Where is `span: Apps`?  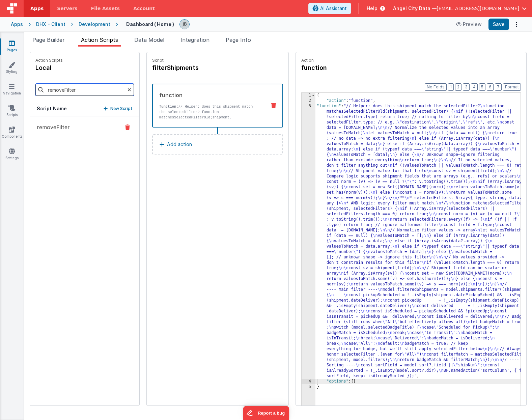
span: Apps is located at coordinates (37, 9).